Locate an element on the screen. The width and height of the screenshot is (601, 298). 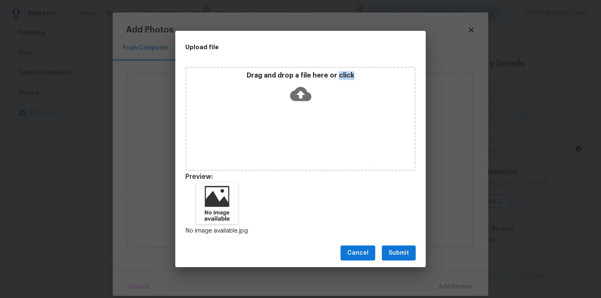
button: Cancel is located at coordinates (358, 253).